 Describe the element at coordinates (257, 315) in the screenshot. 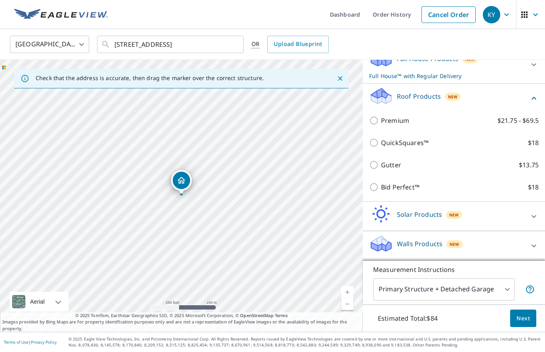

I see `a: OpenStreetMap` at that location.